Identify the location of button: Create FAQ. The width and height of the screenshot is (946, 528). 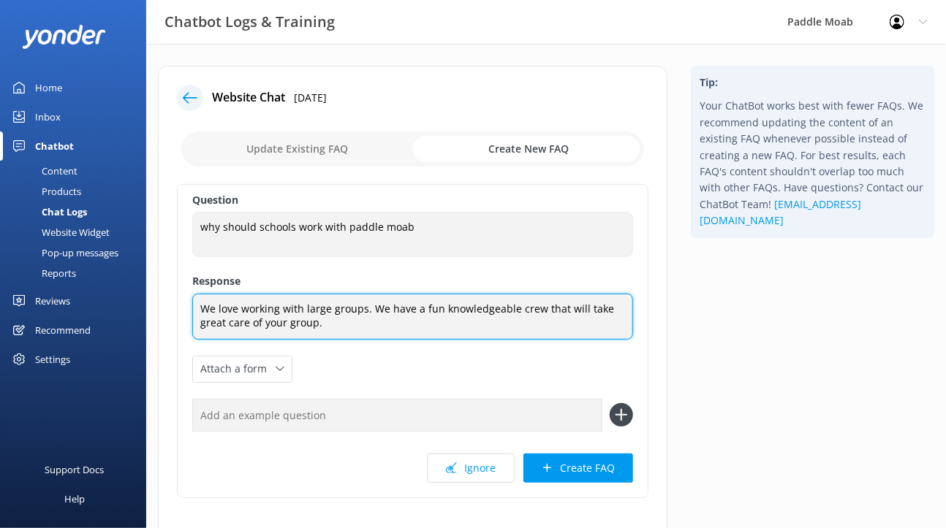
(578, 468).